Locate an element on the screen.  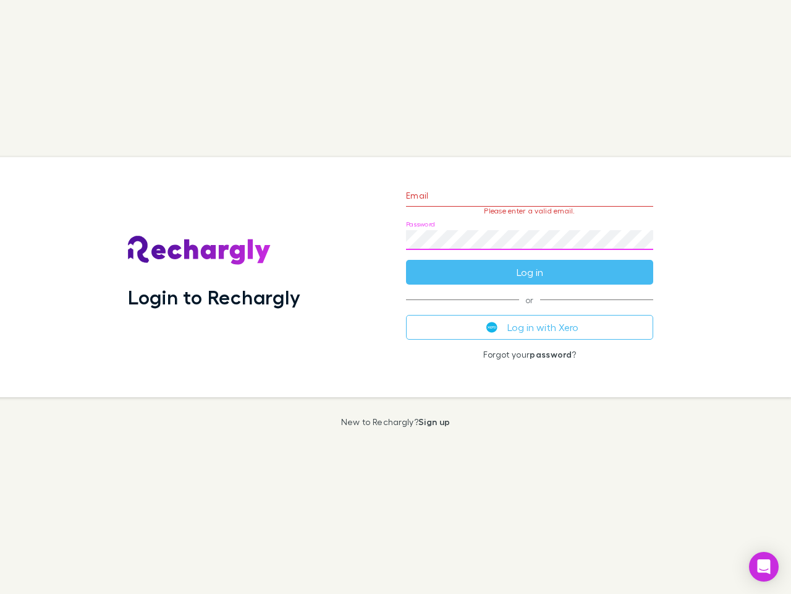
span: or is located at coordinates (530, 299).